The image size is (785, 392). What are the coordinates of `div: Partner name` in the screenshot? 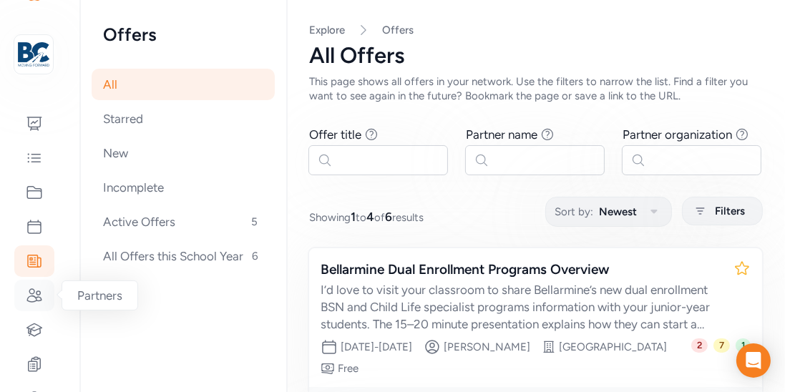 It's located at (502, 135).